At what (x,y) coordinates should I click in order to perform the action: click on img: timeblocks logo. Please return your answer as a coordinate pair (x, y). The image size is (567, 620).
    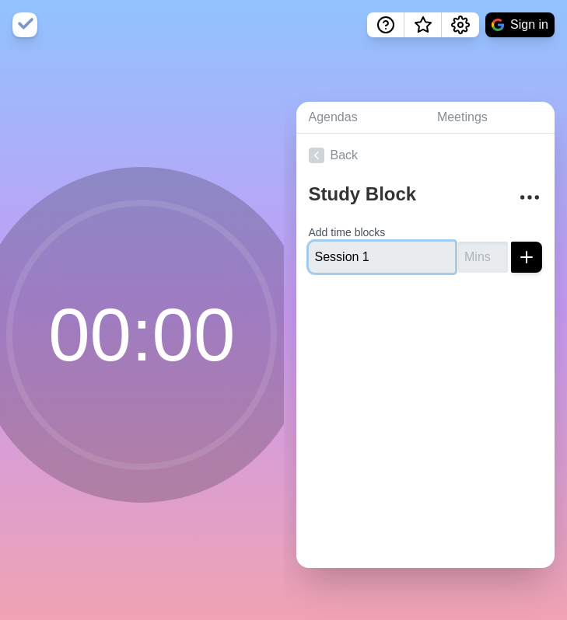
    Looking at the image, I should click on (25, 25).